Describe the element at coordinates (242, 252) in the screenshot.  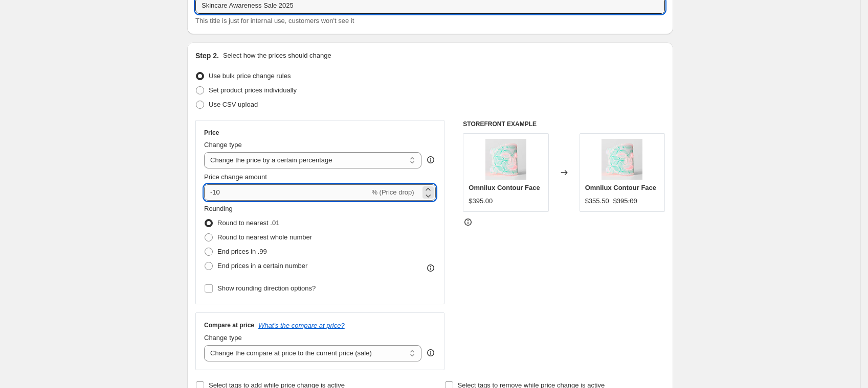
I see `span: End prices in .99` at that location.